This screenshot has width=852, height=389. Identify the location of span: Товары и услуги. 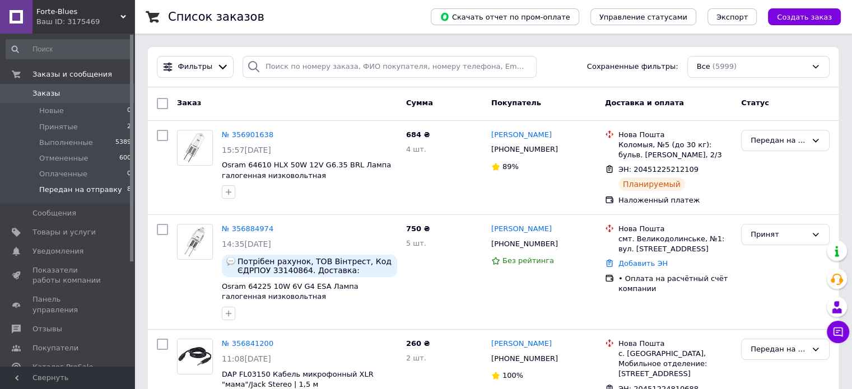
(64, 232).